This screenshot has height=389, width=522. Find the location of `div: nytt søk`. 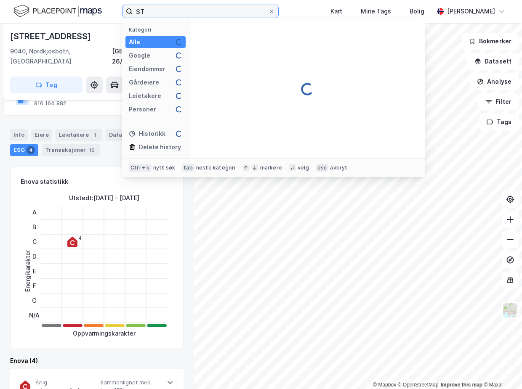

div: nytt søk is located at coordinates (164, 168).